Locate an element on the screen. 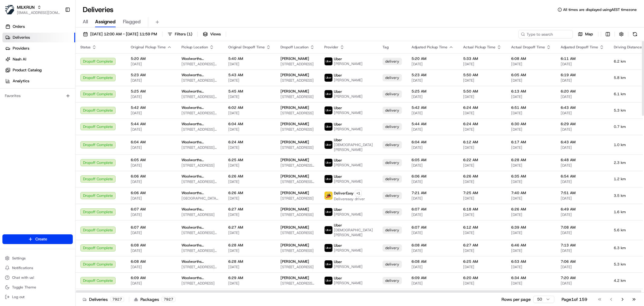 The height and width of the screenshot is (306, 644). span: 6:29 AM is located at coordinates (583, 124).